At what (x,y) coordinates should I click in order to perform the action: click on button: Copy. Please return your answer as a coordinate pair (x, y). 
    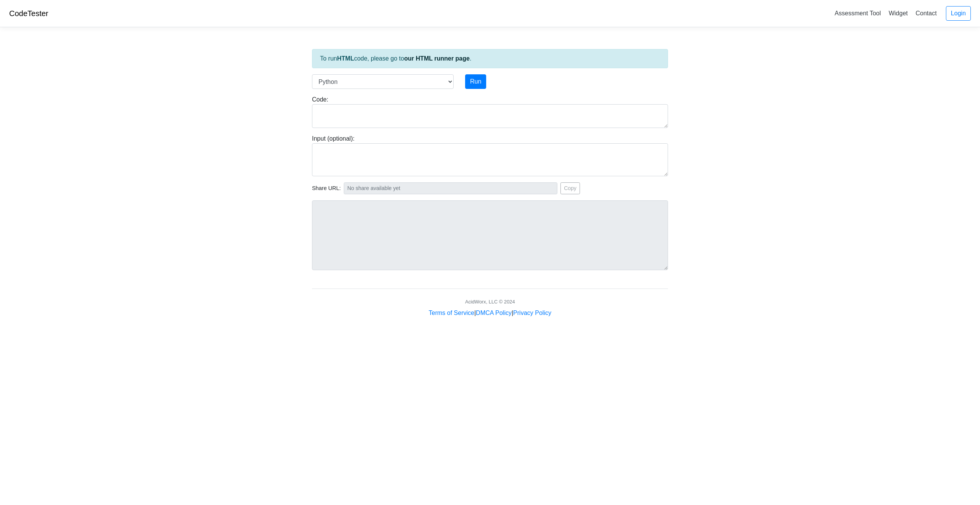
    Looking at the image, I should click on (570, 188).